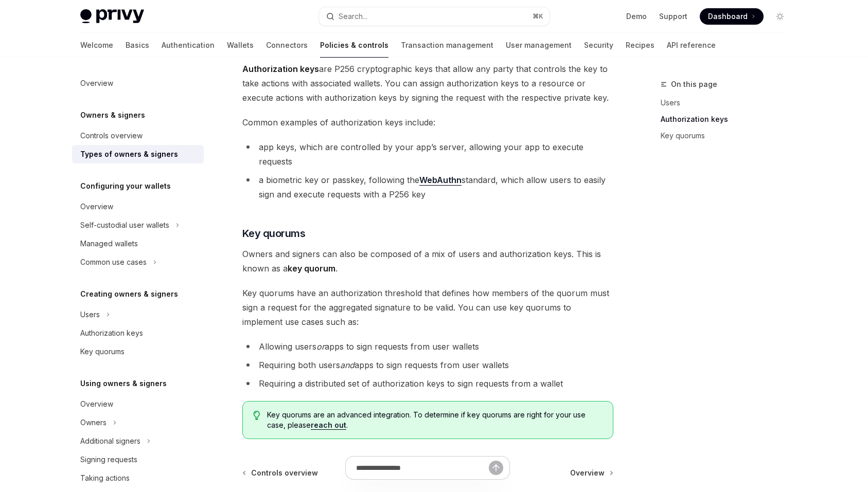  What do you see at coordinates (109, 244) in the screenshot?
I see `div: Managed wallets` at bounding box center [109, 244].